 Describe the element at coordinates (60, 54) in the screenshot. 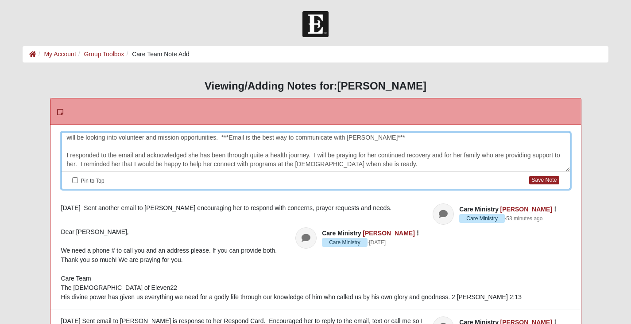

I see `a: My Account` at that location.